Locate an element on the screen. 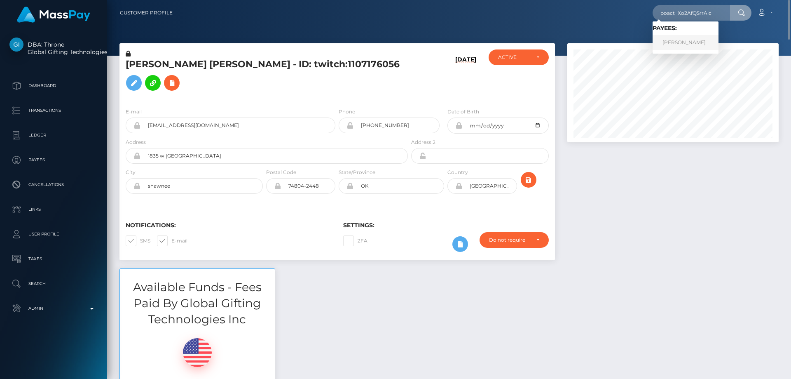  p: Transactions is located at coordinates (54, 110).